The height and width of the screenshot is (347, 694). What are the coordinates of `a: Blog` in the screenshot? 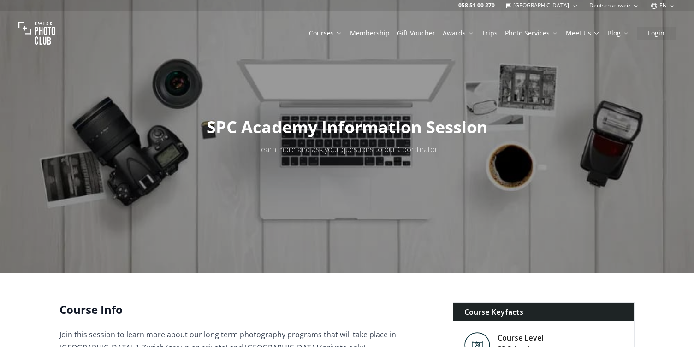 It's located at (618, 33).